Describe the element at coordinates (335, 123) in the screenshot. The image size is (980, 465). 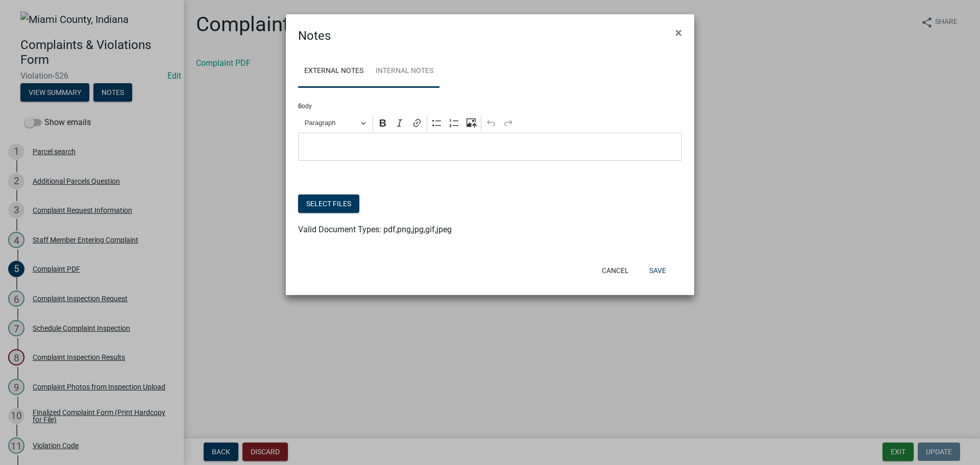
I see `button: Paragraph, Heading` at that location.